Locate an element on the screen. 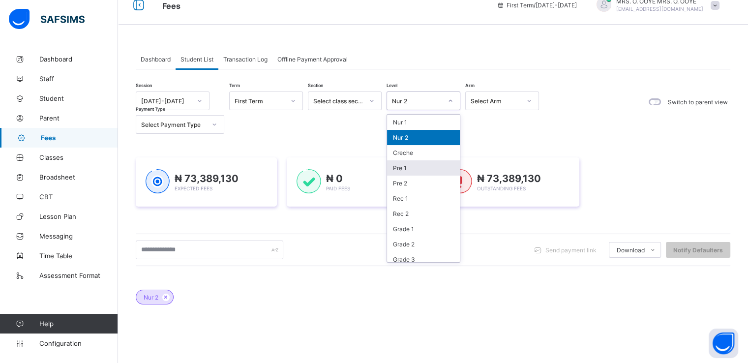 Image resolution: width=748 pixels, height=363 pixels. label: Switch to parent view is located at coordinates (697, 102).